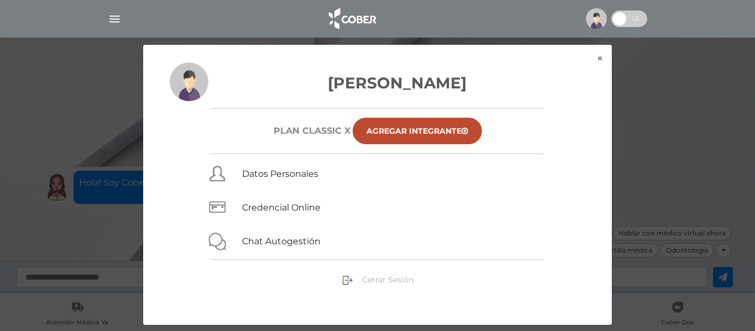 The height and width of the screenshot is (331, 755). What do you see at coordinates (280, 174) in the screenshot?
I see `a: Datos Personales` at bounding box center [280, 174].